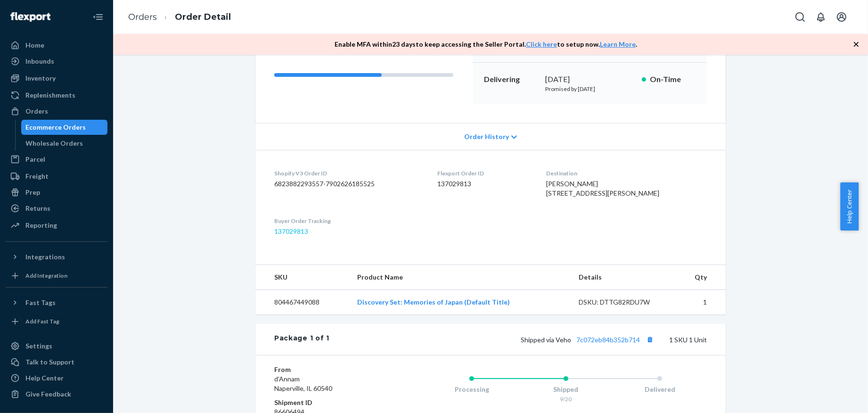  I want to click on div: Home, so click(35, 45).